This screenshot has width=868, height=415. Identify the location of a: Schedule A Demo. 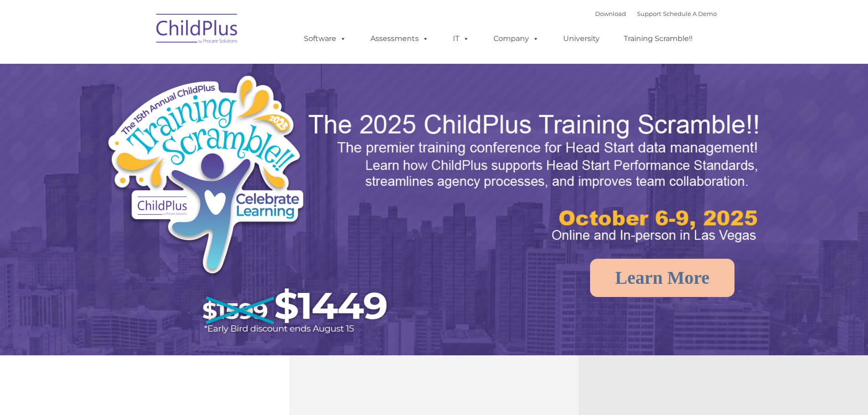
(690, 14).